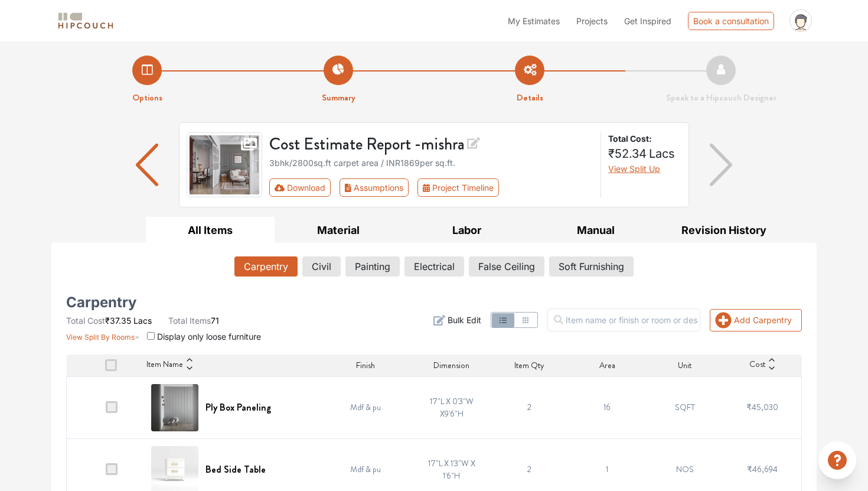 The image size is (868, 491). What do you see at coordinates (321, 266) in the screenshot?
I see `button: Civil` at bounding box center [321, 266].